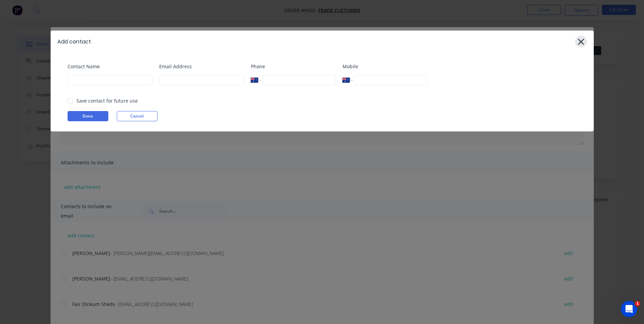 The width and height of the screenshot is (644, 324). I want to click on button: Cancel, so click(137, 116).